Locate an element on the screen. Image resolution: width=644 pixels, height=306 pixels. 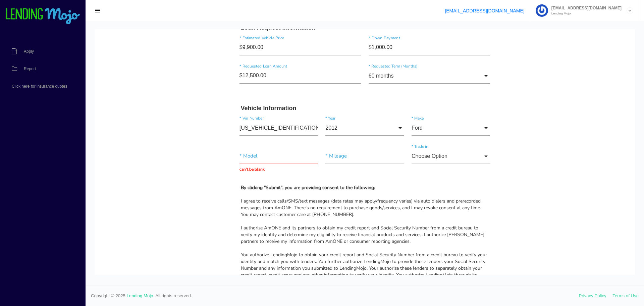
img: Profile image is located at coordinates (542, 11).